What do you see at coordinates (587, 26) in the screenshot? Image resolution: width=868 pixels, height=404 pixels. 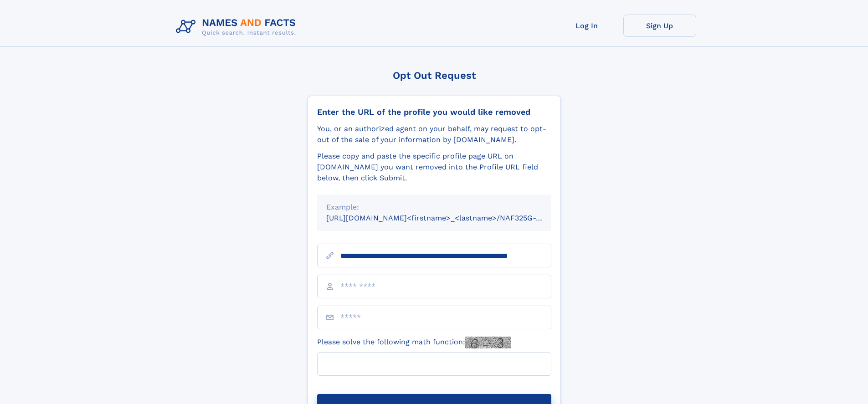 I see `a: Log In` at bounding box center [587, 26].